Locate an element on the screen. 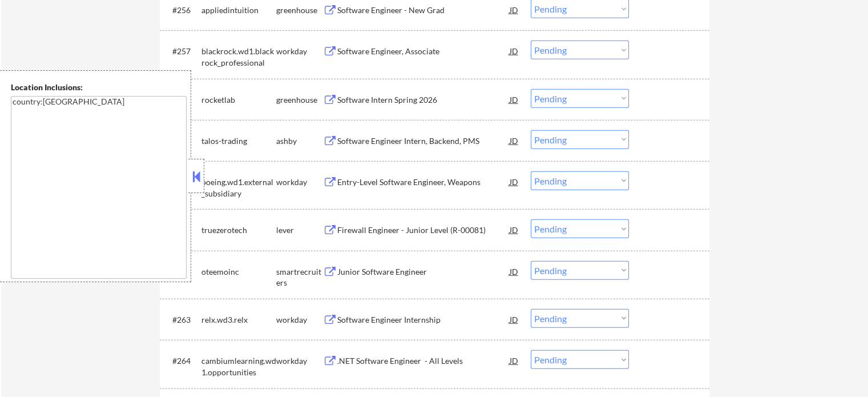 The image size is (868, 397). div: Firewall Engineer - Junior Level (R-00081) is located at coordinates (423, 230).